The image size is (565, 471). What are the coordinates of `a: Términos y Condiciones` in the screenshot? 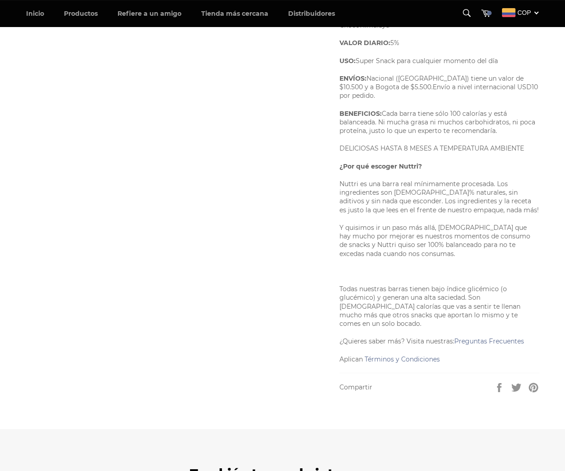 It's located at (402, 359).